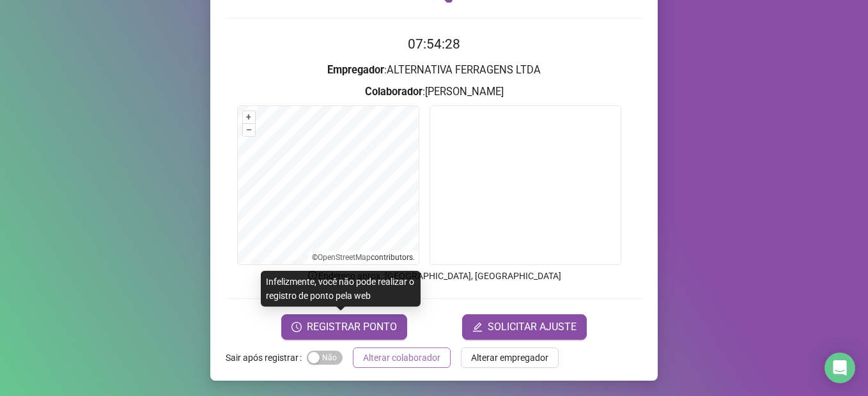 The height and width of the screenshot is (396, 868). What do you see at coordinates (355, 70) in the screenshot?
I see `strong: Empregador` at bounding box center [355, 70].